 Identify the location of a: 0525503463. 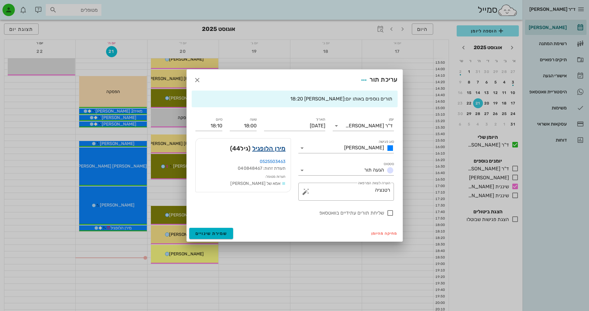
(273, 161).